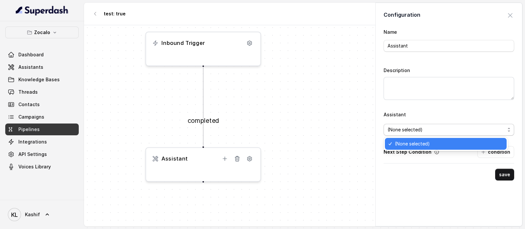 This screenshot has width=525, height=229. Describe the element at coordinates (31, 67) in the screenshot. I see `span: Assistants` at that location.